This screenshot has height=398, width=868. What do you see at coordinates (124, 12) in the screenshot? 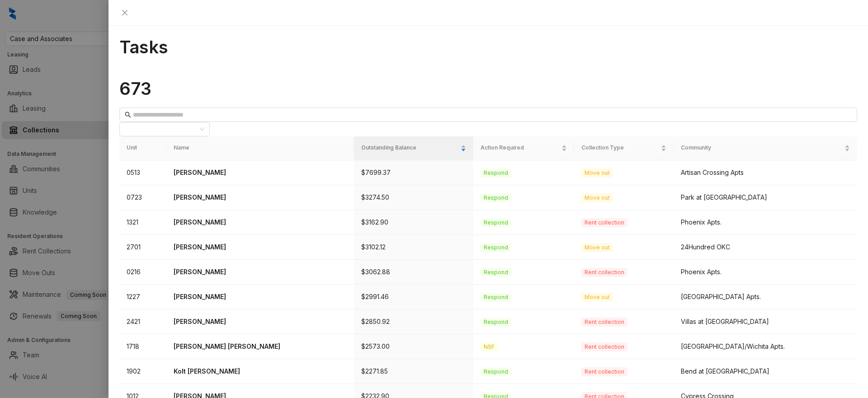
I see `button: Close` at bounding box center [124, 12].